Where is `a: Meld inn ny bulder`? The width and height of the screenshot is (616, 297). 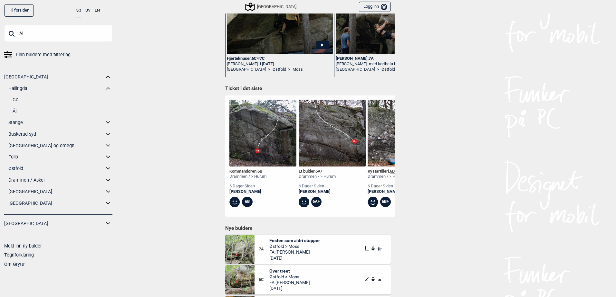
a: Meld inn ny bulder is located at coordinates (23, 246).